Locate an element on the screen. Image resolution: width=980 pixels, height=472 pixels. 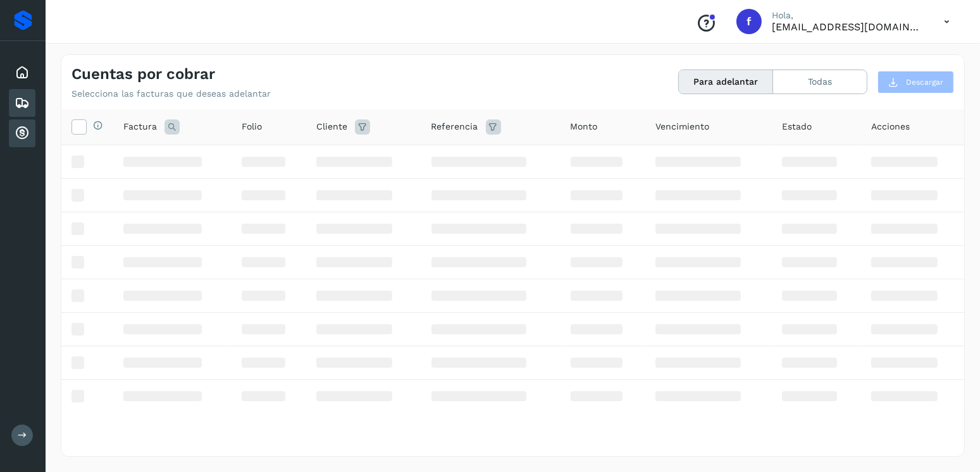
span: Descargar is located at coordinates (925, 82).